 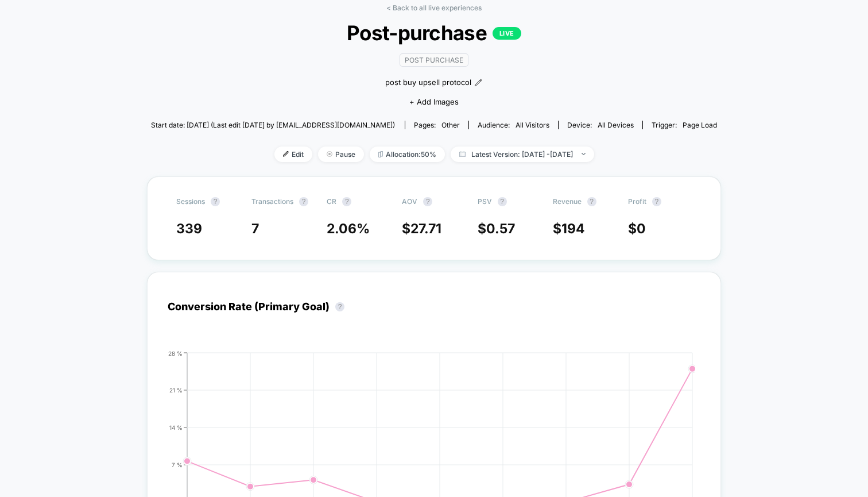 I want to click on span: 194, so click(x=573, y=228).